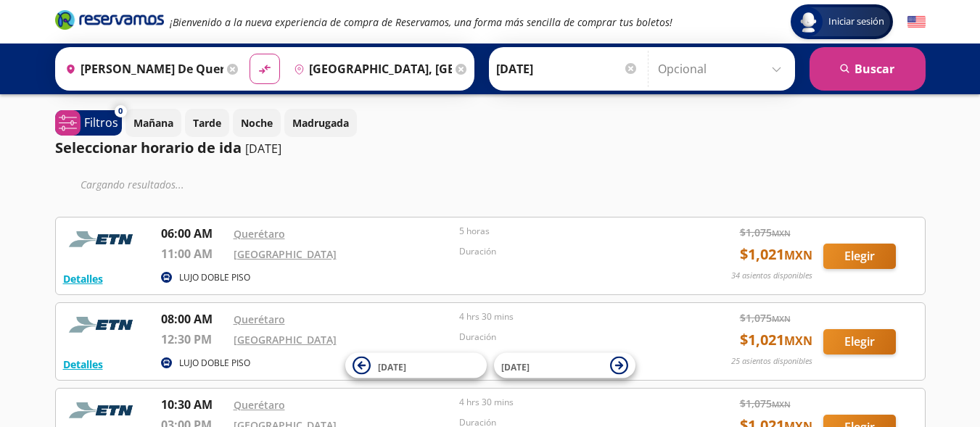 Image resolution: width=980 pixels, height=427 pixels. What do you see at coordinates (320, 122) in the screenshot?
I see `button: Madrugada` at bounding box center [320, 122].